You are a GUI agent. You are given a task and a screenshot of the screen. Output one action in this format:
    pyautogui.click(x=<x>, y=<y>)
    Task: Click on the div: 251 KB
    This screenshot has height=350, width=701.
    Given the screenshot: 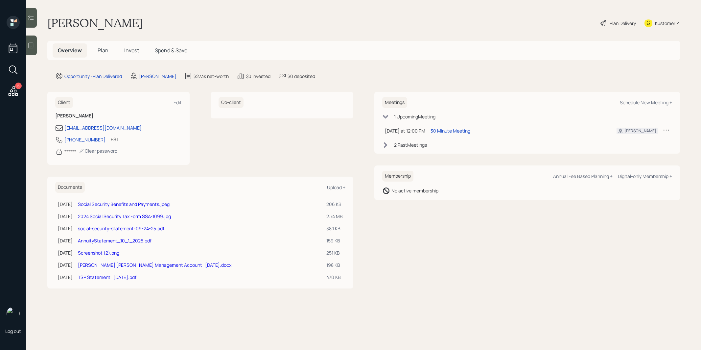 What is the action you would take?
    pyautogui.click(x=335, y=252)
    